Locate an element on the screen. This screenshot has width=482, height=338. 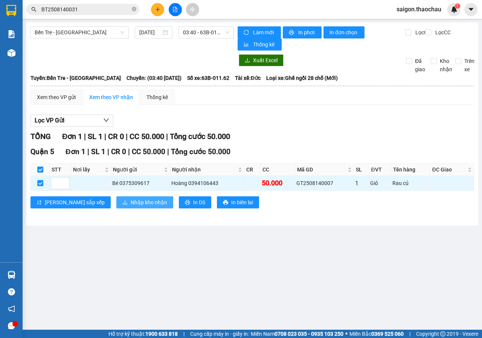
span: down is located at coordinates (106, 120).